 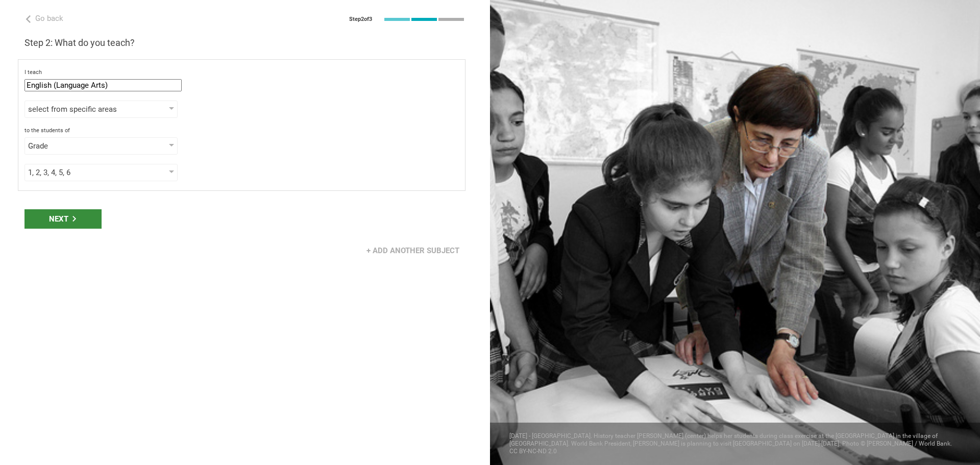 I want to click on div: select from specific areas, so click(x=86, y=109).